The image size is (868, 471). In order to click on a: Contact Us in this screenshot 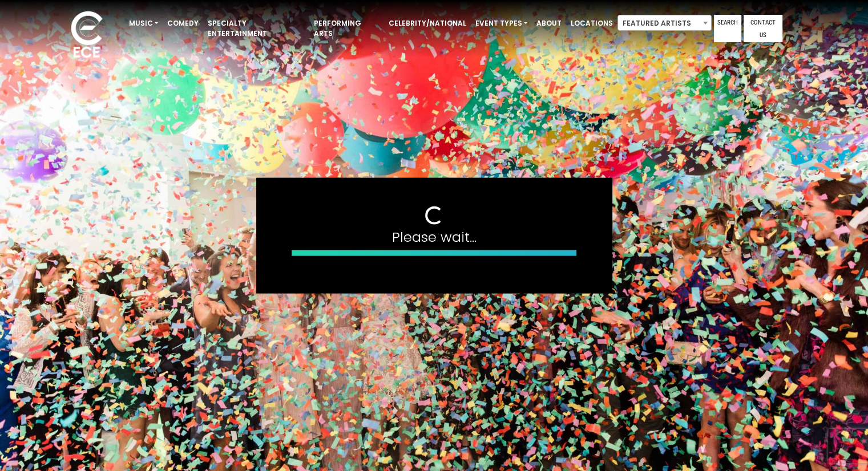, I will do `click(763, 29)`.